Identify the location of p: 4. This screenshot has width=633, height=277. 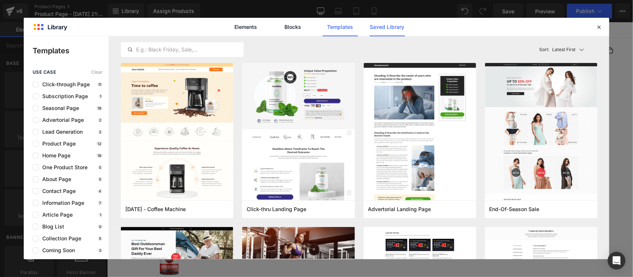
(100, 191).